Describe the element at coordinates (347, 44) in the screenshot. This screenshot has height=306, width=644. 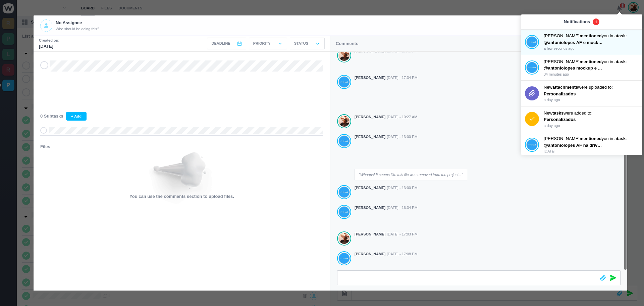
I see `p: Comments` at that location.